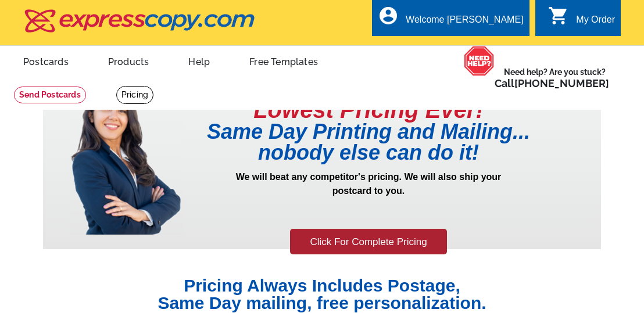  Describe the element at coordinates (46, 60) in the screenshot. I see `a: Postcards` at that location.